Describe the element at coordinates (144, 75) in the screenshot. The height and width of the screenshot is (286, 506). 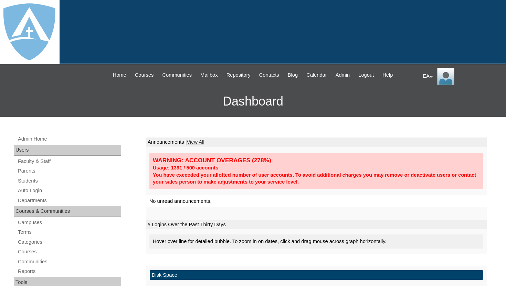
I see `span: Courses` at that location.